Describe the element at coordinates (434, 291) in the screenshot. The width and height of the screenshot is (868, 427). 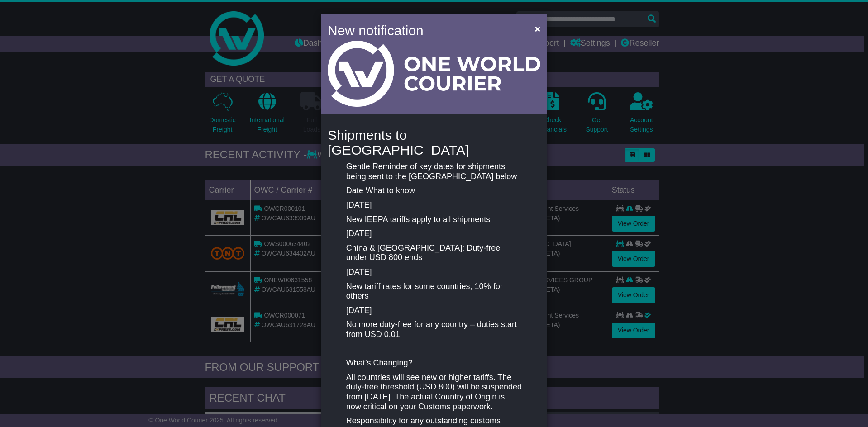
I see `p: New tariff rates for some countries; 10% for others` at that location.